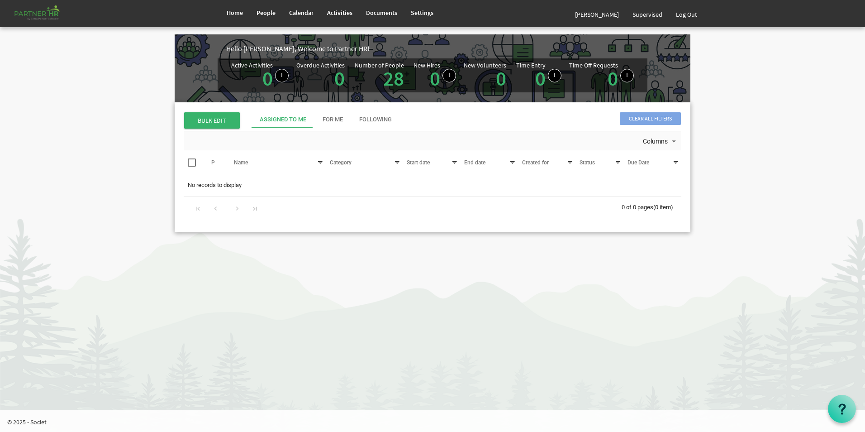 This screenshot has width=865, height=432. I want to click on div: Go to first page, so click(198, 208).